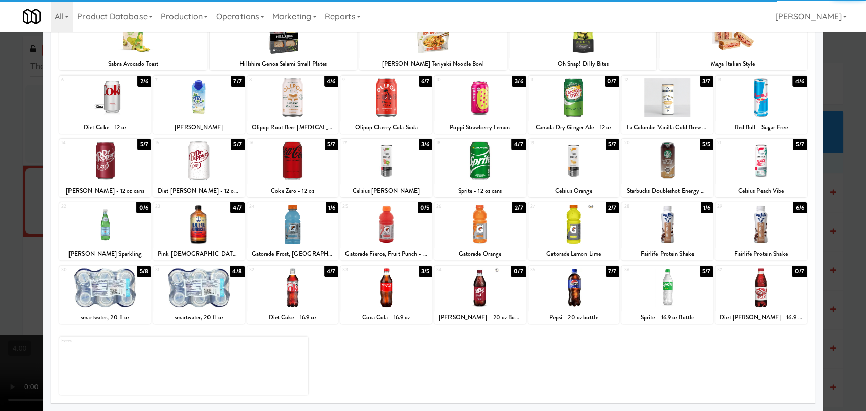  I want to click on div: Gatorade Lemon Lime, so click(574, 254).